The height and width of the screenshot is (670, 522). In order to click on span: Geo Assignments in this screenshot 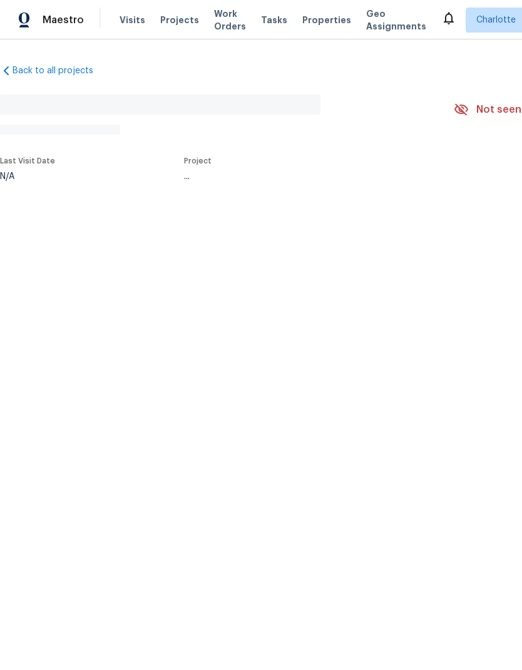, I will do `click(397, 20)`.